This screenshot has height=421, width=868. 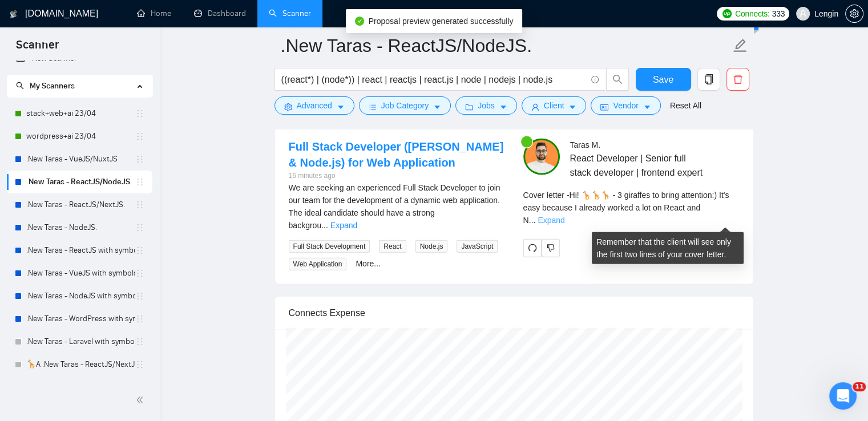 What do you see at coordinates (740, 46) in the screenshot?
I see `span: edit` at bounding box center [740, 46].